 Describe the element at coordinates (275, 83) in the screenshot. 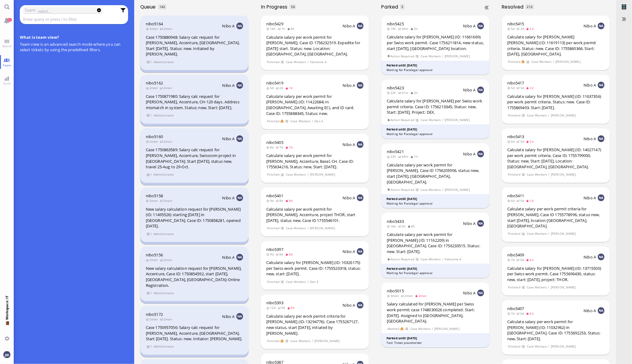

I see `a: nibo5419` at that location.